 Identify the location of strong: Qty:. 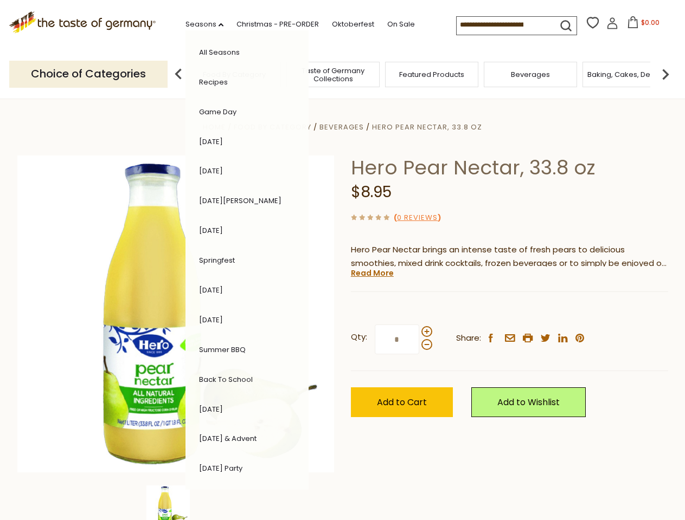
(359, 337).